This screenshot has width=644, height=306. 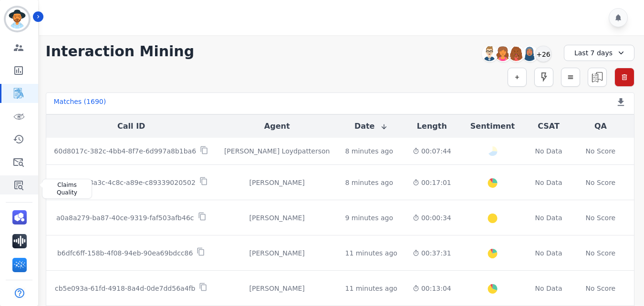 I want to click on div: Matches ( 1690 ), so click(x=80, y=104).